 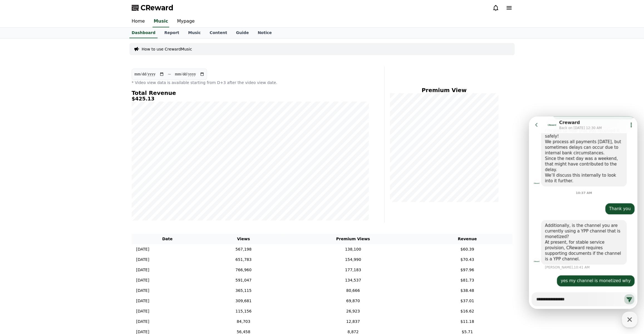 What do you see at coordinates (67, 164) in the screenshot?
I see `div: yes my channel is monetized why` at bounding box center [67, 164].